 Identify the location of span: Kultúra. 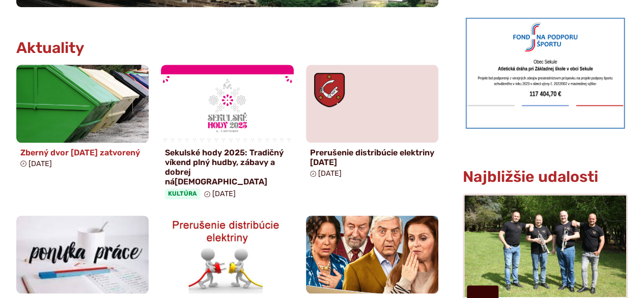
(183, 193).